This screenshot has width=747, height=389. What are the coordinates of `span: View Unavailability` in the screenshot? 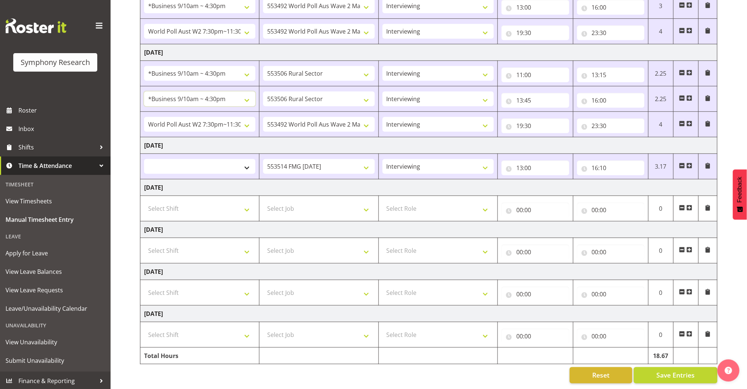 It's located at (55, 342).